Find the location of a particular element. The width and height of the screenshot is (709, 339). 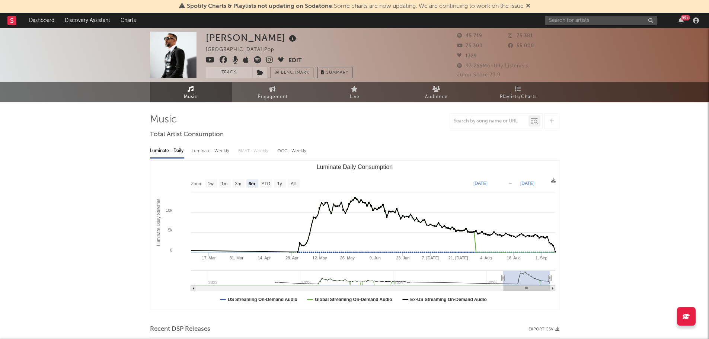

span: 45 719 is located at coordinates (469, 36).